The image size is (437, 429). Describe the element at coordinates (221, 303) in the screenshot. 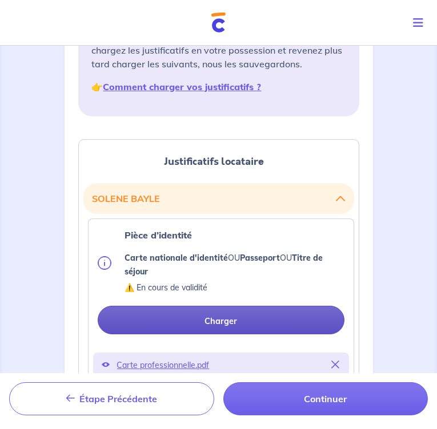

I see `div: categoryName: national-id, userCategory: military` at that location.